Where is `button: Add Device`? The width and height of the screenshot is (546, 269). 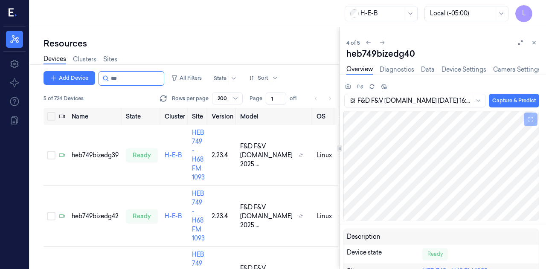
button: Add Device is located at coordinates (69, 78).